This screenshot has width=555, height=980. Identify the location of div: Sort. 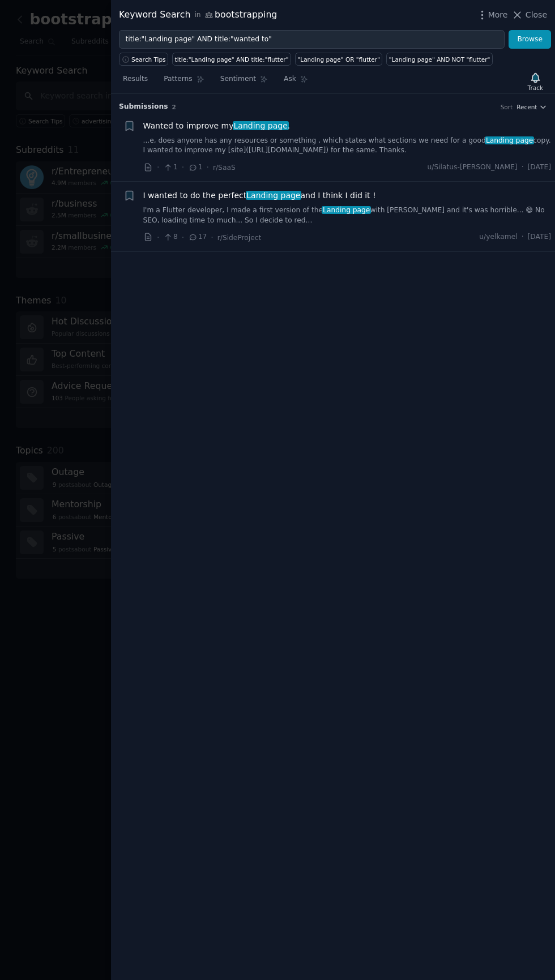
(507, 107).